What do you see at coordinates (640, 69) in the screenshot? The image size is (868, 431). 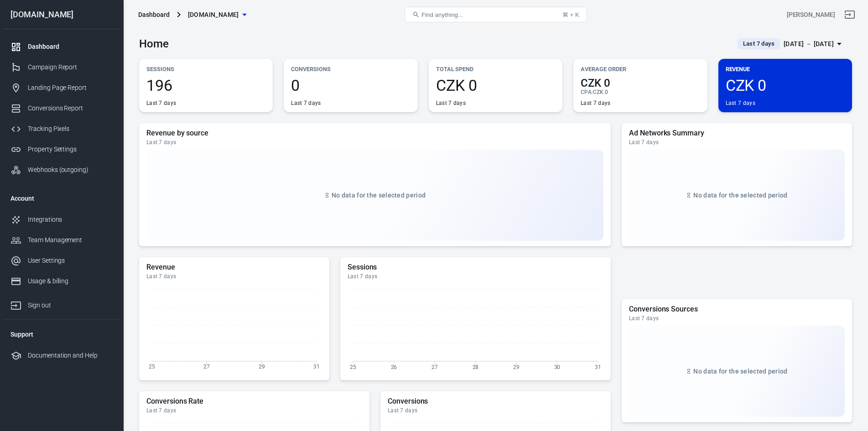 I see `p: Average Order` at bounding box center [640, 69].